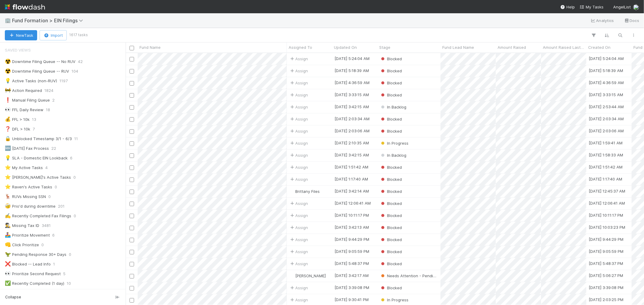 The height and width of the screenshot is (305, 644). Describe the element at coordinates (34, 283) in the screenshot. I see `div: Recently Completed (1 day)` at that location.